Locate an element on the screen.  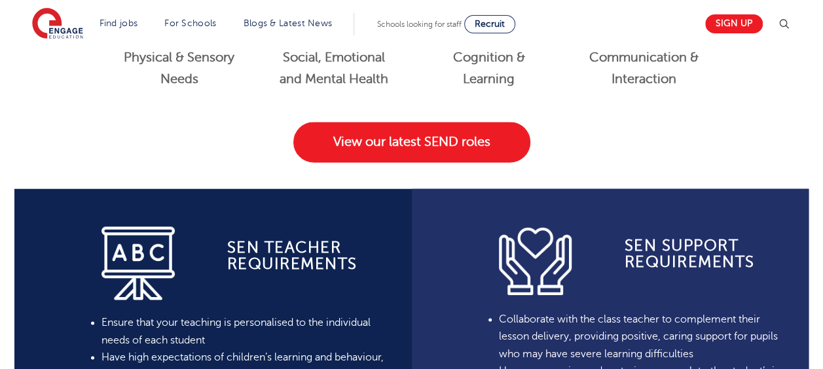
span: Recruit is located at coordinates (490, 24).